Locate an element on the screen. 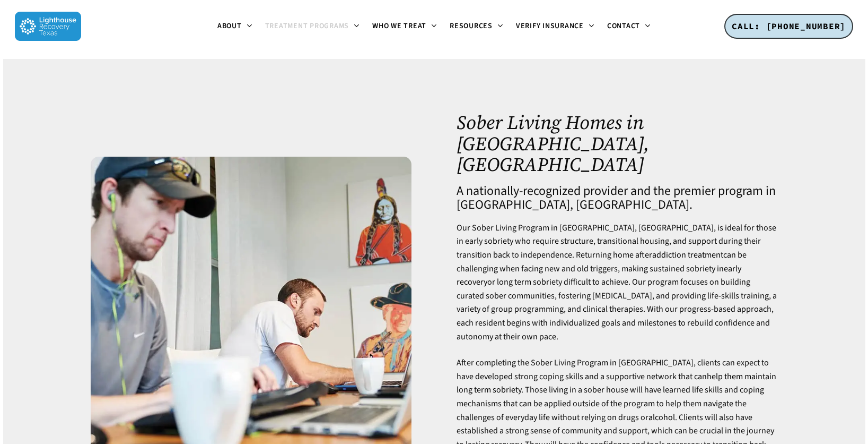  span: About is located at coordinates (230, 26).